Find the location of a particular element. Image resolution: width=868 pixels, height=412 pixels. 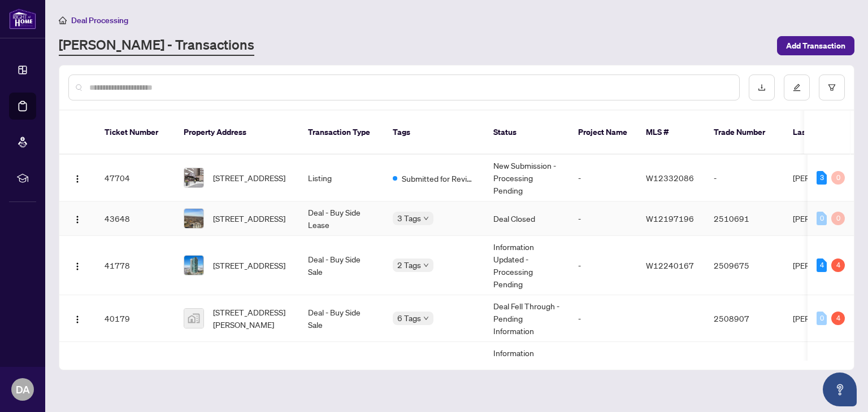

span: 2 Tags is located at coordinates (409, 265).